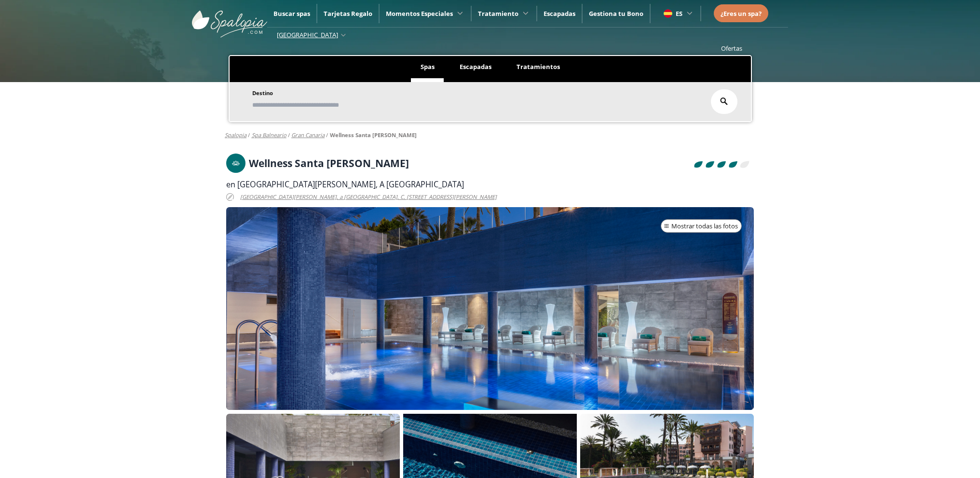  I want to click on a: spa balneario, so click(269, 134).